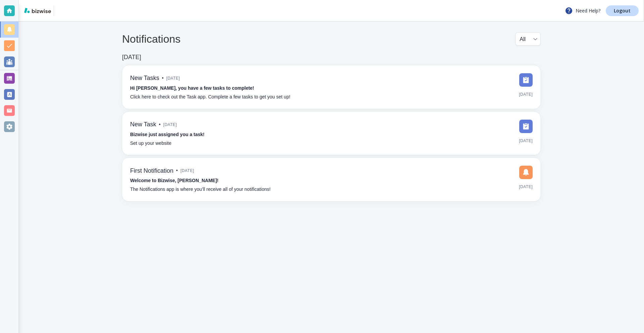  What do you see at coordinates (143, 125) in the screenshot?
I see `h6: New Task` at bounding box center [143, 125].